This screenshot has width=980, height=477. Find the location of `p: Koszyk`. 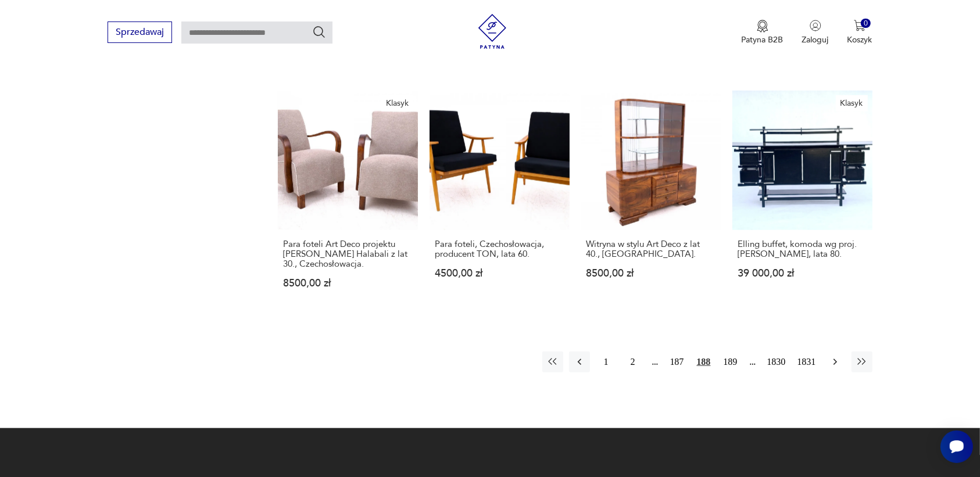

p: Koszyk is located at coordinates (860, 39).